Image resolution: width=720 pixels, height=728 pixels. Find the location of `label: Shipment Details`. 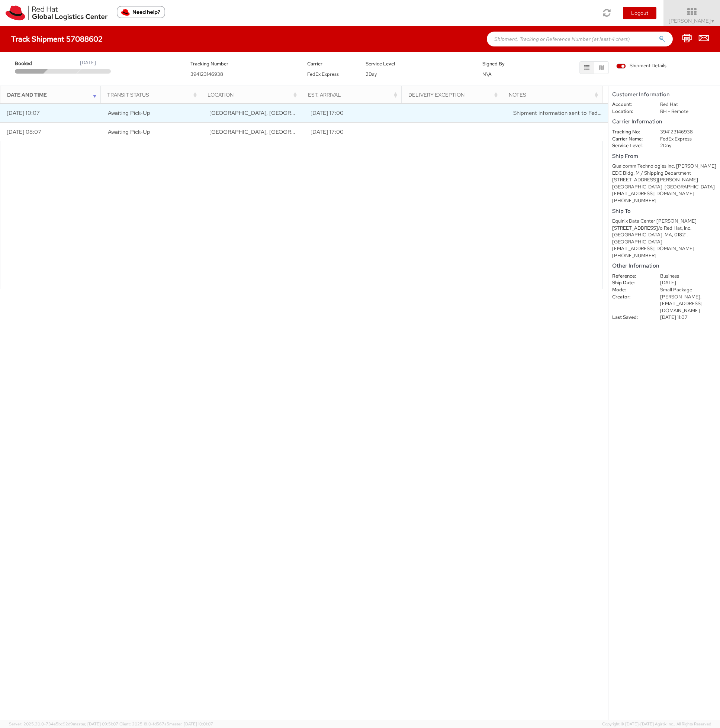

label: Shipment Details is located at coordinates (641, 67).